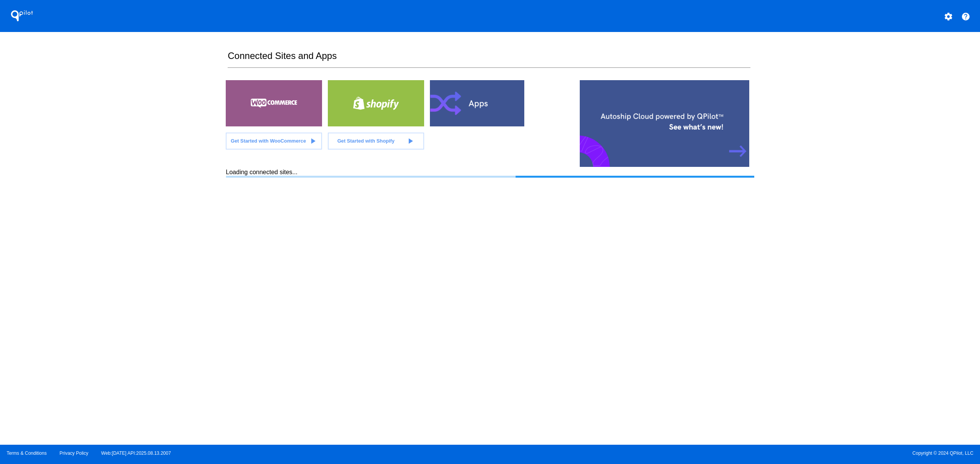 The width and height of the screenshot is (980, 464). Describe the element at coordinates (376, 141) in the screenshot. I see `a: Get Started with Shopify` at that location.